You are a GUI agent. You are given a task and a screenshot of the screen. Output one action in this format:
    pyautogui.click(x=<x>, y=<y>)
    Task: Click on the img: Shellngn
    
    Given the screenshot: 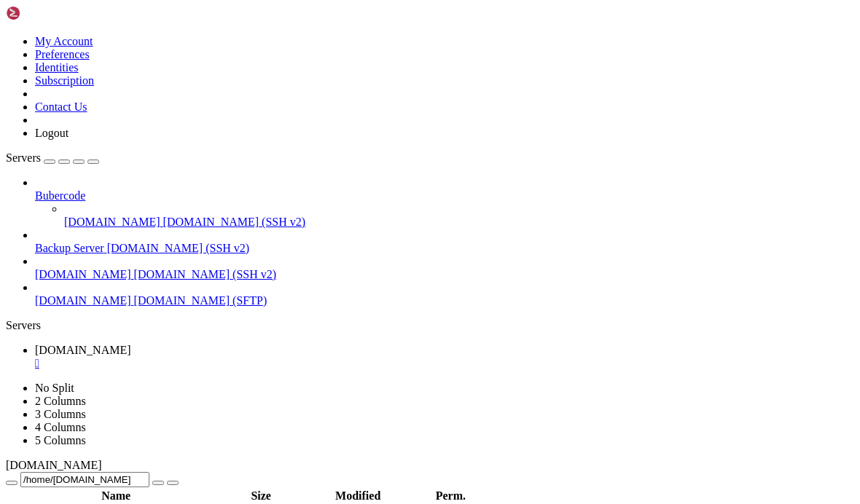 What is the action you would take?
    pyautogui.click(x=47, y=13)
    